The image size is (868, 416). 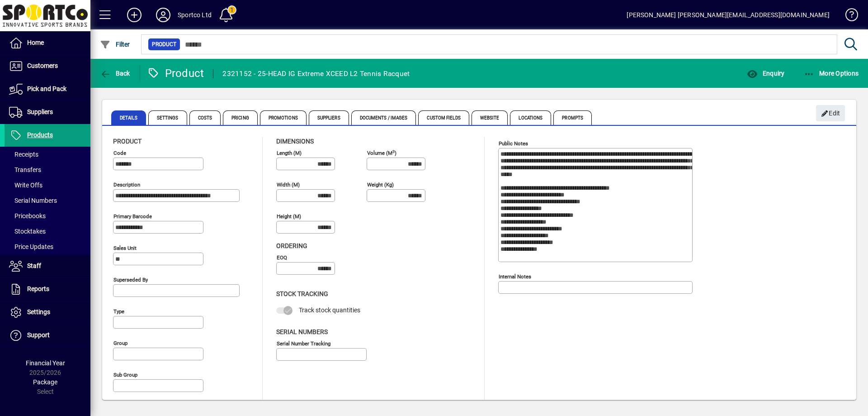 What do you see at coordinates (175, 73) in the screenshot?
I see `div: Product` at bounding box center [175, 73].